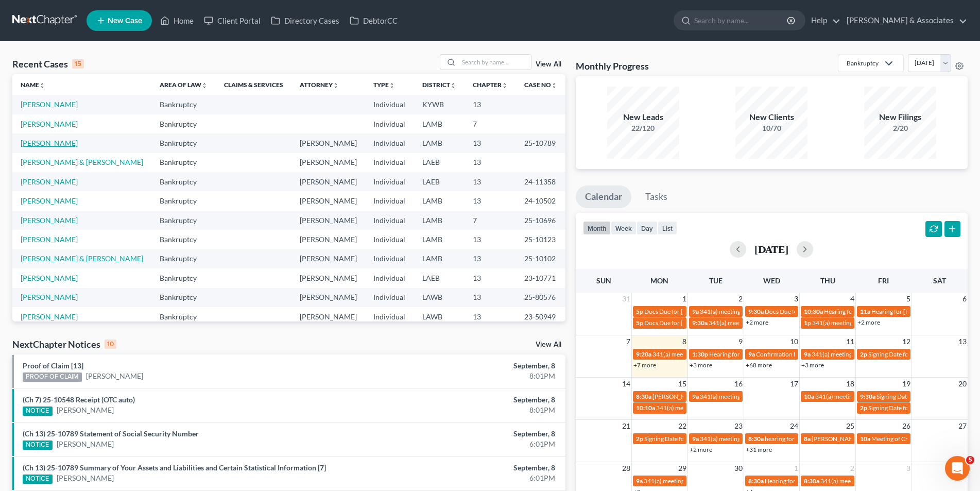 Image resolution: width=980 pixels, height=491 pixels. What do you see at coordinates (541, 201) in the screenshot?
I see `td: 24-10502` at bounding box center [541, 201].